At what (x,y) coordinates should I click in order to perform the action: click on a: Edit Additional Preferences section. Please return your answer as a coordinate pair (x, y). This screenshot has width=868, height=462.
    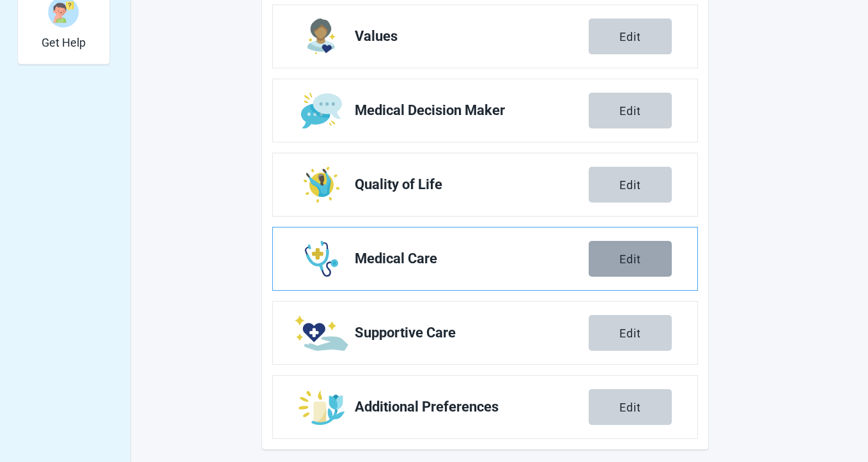
    Looking at the image, I should click on (485, 407).